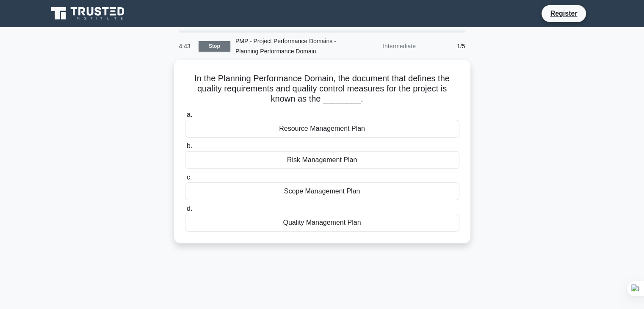  Describe the element at coordinates (322, 223) in the screenshot. I see `div: Quality Management Plan` at that location.